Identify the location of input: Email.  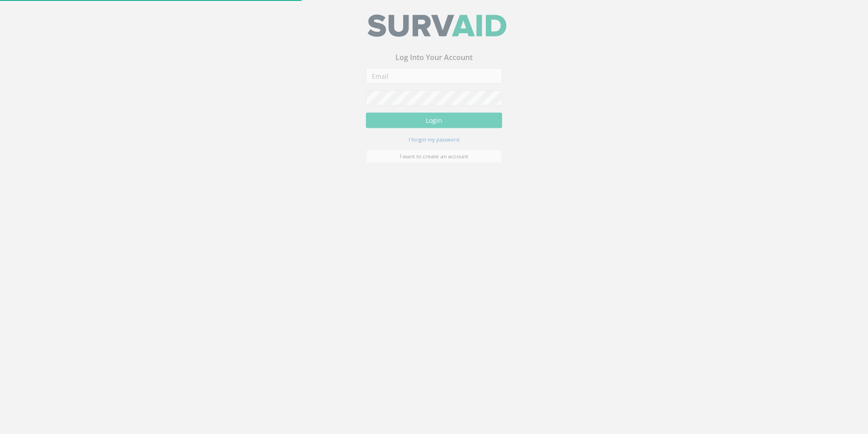
(434, 79).